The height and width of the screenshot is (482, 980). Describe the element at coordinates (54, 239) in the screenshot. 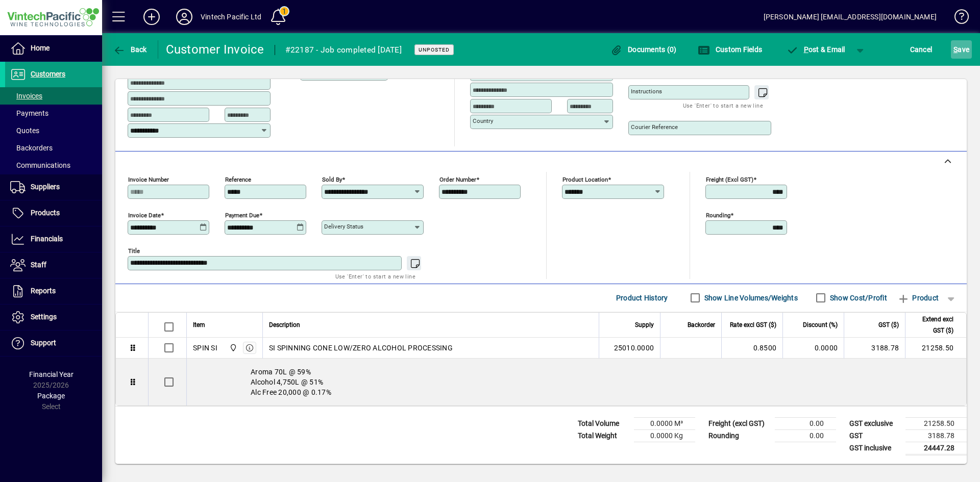

I see `a: Financials` at that location.